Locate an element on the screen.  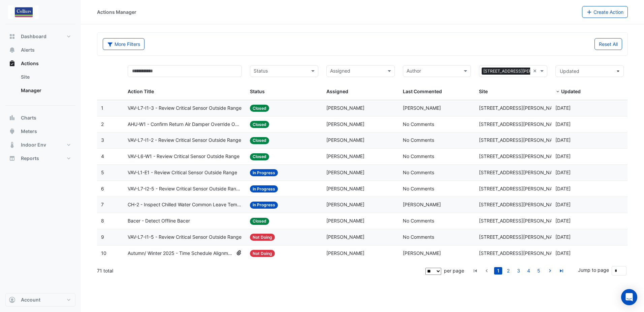
a: go to next page is located at coordinates (550, 270).